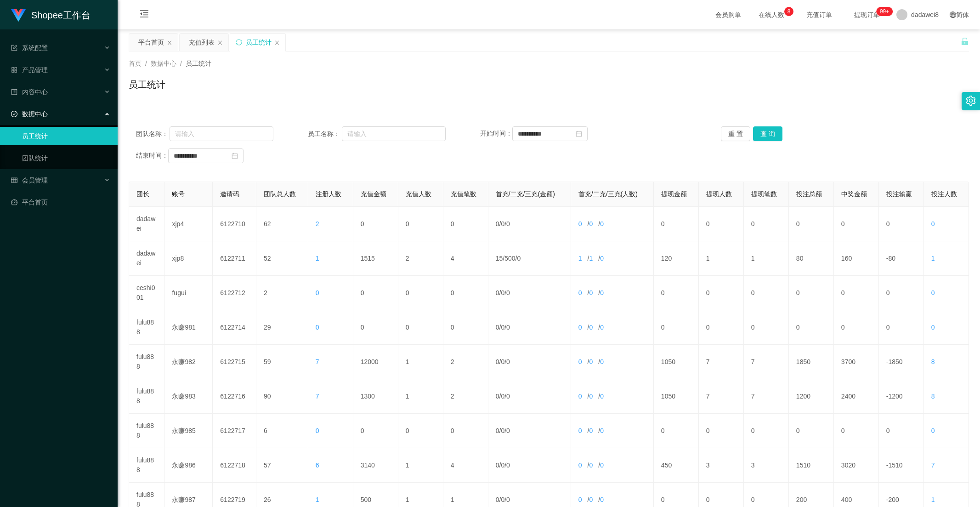  What do you see at coordinates (376, 362) in the screenshot?
I see `td: 12000` at bounding box center [376, 362].